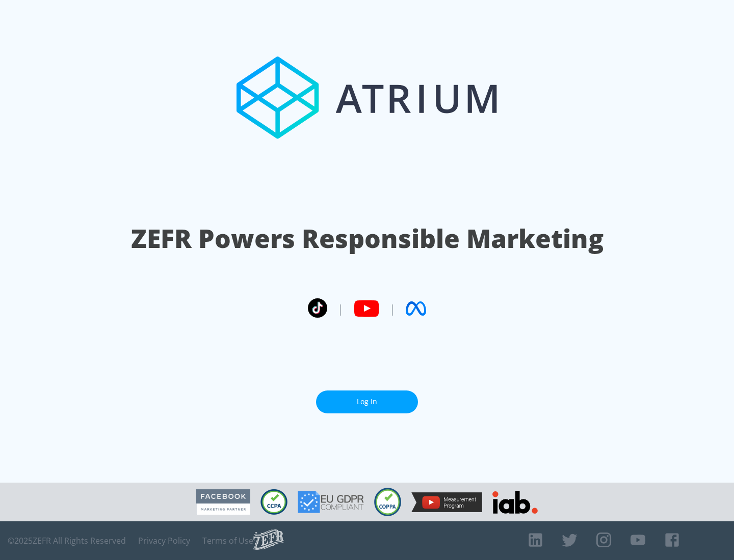 This screenshot has width=734, height=560. What do you see at coordinates (387, 502) in the screenshot?
I see `img: COPPA Compliant` at bounding box center [387, 502].